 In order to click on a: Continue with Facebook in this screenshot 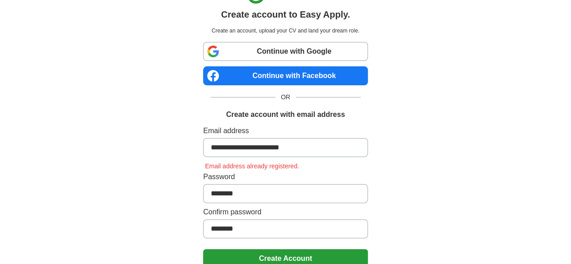, I will do `click(285, 76)`.